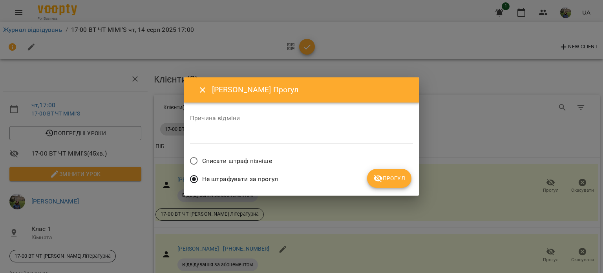 This screenshot has height=273, width=603. Describe the element at coordinates (240, 179) in the screenshot. I see `span: Не штрафувати за прогул` at that location.